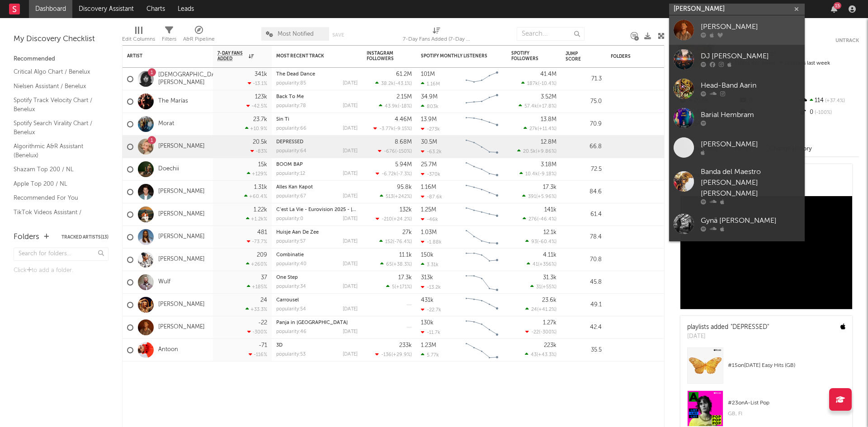 The image size is (868, 427). Describe the element at coordinates (257, 242) in the screenshot. I see `div: -73.7 %` at that location.